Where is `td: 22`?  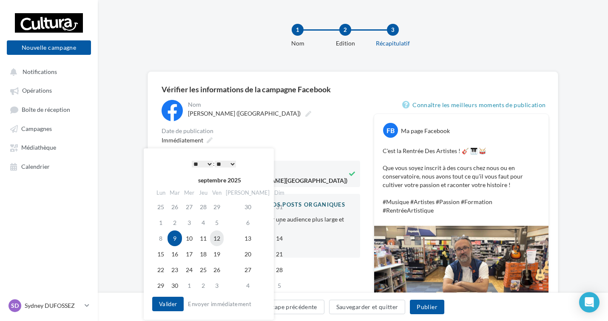 td: 22 is located at coordinates (161, 269).